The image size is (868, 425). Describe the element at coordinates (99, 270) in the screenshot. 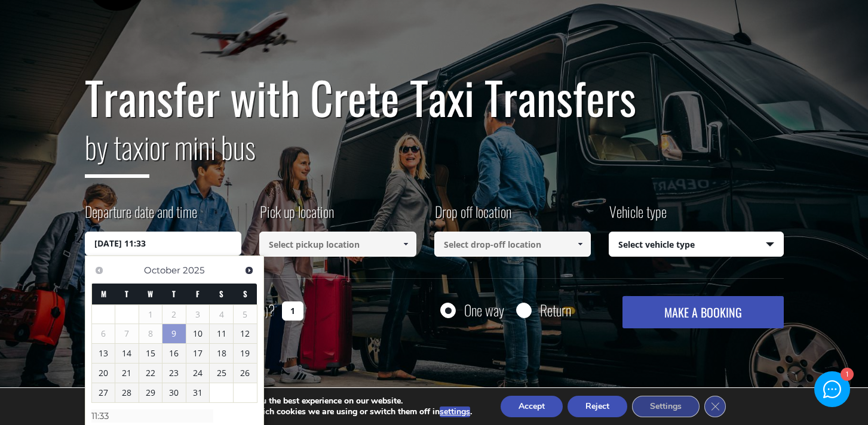

I see `a: Previous` at that location.